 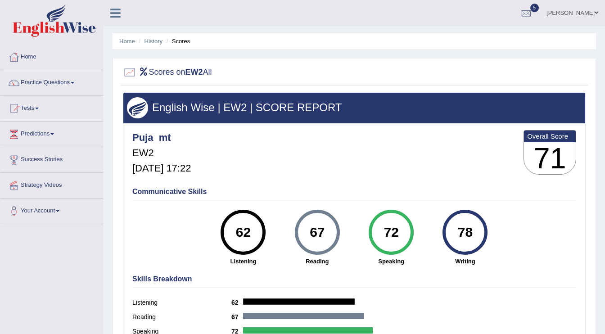 What do you see at coordinates (550, 158) in the screenshot?
I see `h3: 71` at bounding box center [550, 158].